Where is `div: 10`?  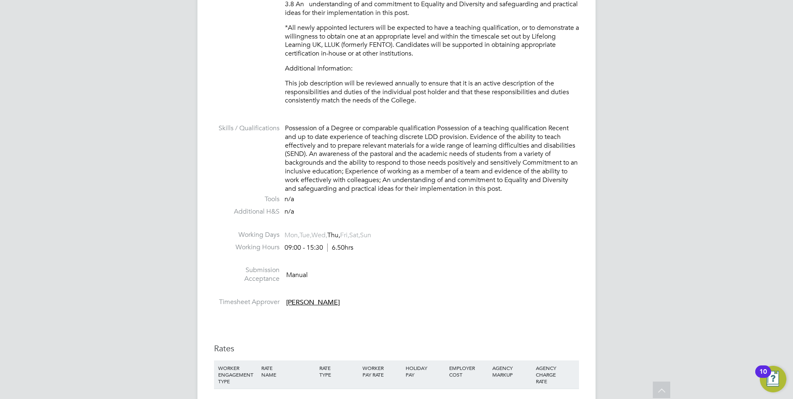
div: 10 is located at coordinates (763, 377).